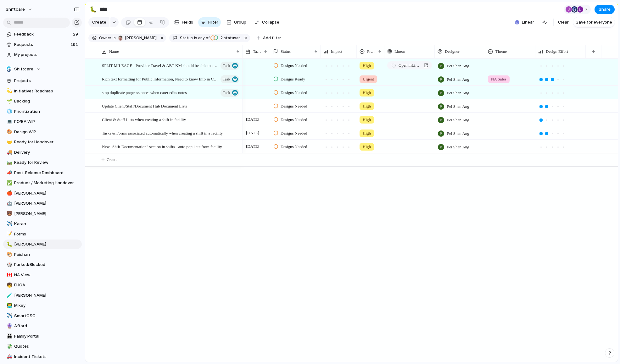  Describe the element at coordinates (42, 101) in the screenshot. I see `a: 🌱Backlog` at that location.